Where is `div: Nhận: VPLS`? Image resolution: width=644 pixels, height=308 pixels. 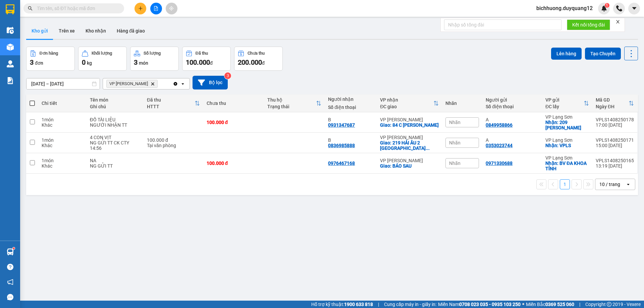
div: Nhận: VPLS is located at coordinates (567, 145).